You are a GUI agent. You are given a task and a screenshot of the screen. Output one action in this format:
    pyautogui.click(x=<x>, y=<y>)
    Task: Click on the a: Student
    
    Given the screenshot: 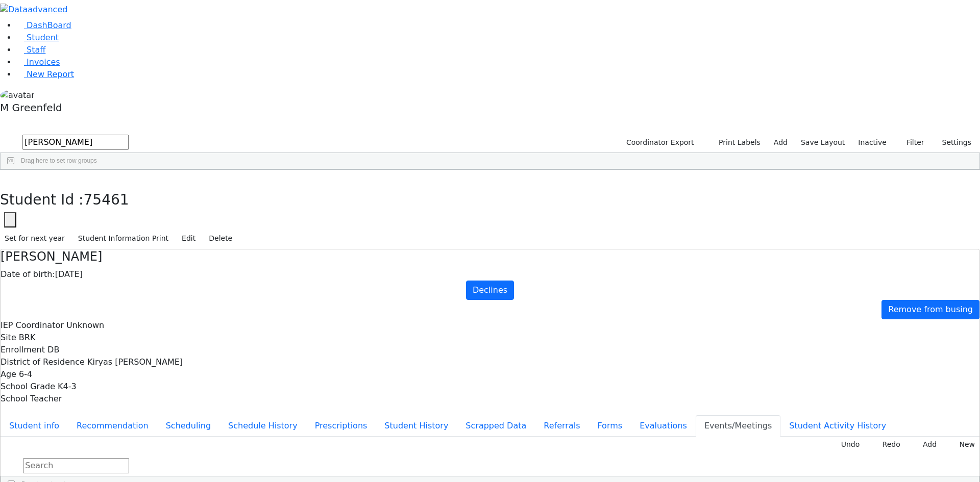 What is the action you would take?
    pyautogui.click(x=37, y=37)
    